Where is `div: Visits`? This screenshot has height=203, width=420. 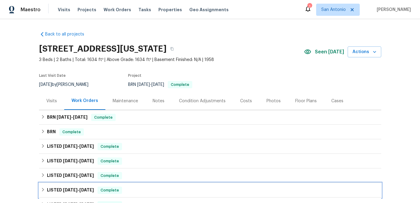 div: Visits is located at coordinates (52, 101).